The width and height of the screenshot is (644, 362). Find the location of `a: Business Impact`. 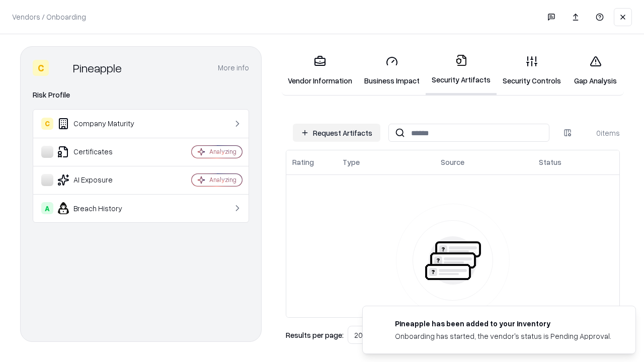

a: Business Impact is located at coordinates (392, 71).